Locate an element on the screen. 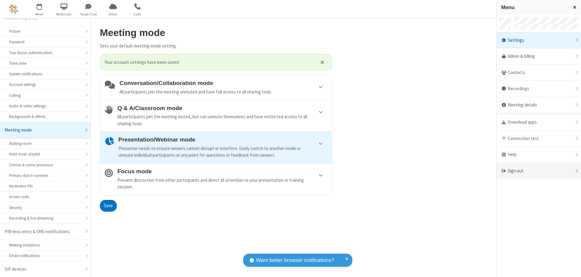  div: Security is located at coordinates (45, 207).